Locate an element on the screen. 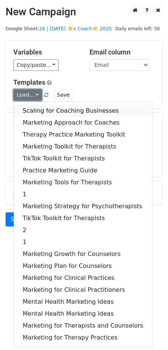 The height and width of the screenshot is (350, 168). a: Marketing for Therapy Practices is located at coordinates (83, 337).